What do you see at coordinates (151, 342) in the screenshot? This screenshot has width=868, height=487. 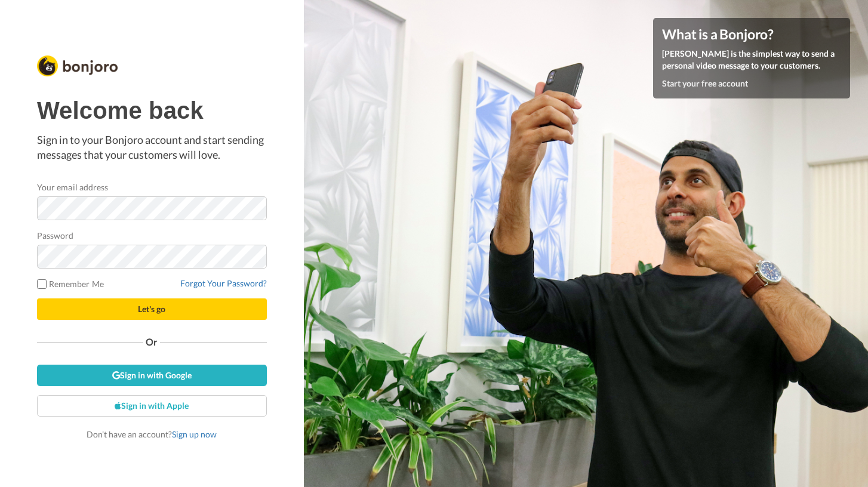 I see `span: Or` at bounding box center [151, 342].